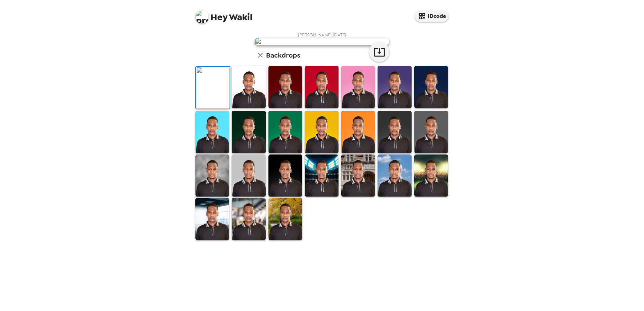 The width and height of the screenshot is (644, 311). What do you see at coordinates (322, 41) in the screenshot?
I see `img: user` at bounding box center [322, 41].